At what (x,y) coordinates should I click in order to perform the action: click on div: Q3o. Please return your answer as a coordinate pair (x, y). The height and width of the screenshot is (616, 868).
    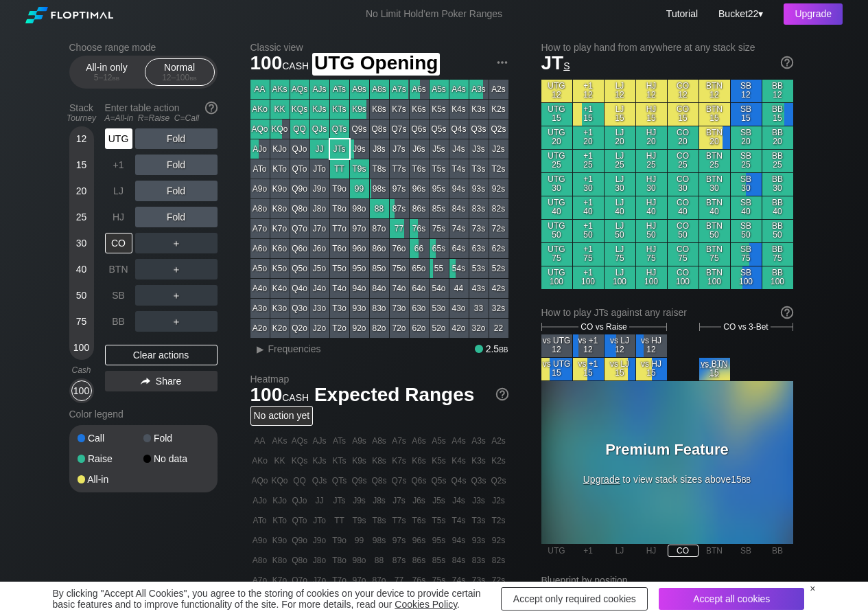
    Looking at the image, I should click on (300, 308).